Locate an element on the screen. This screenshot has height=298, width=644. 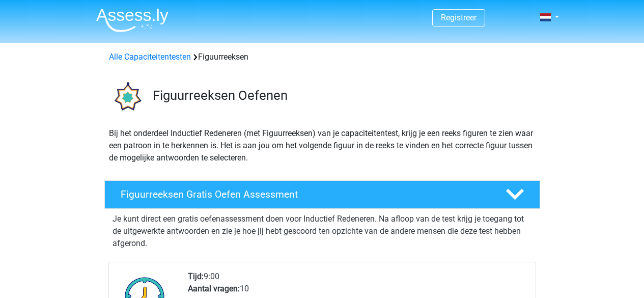
b: Tijd: is located at coordinates (195, 276).